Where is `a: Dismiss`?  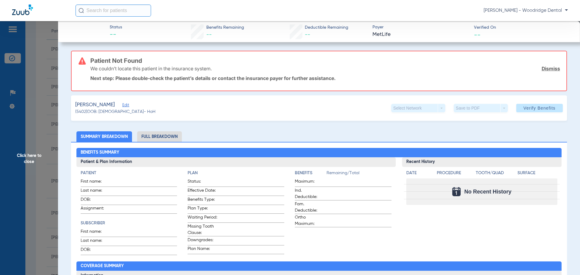 a: Dismiss is located at coordinates (550, 69).